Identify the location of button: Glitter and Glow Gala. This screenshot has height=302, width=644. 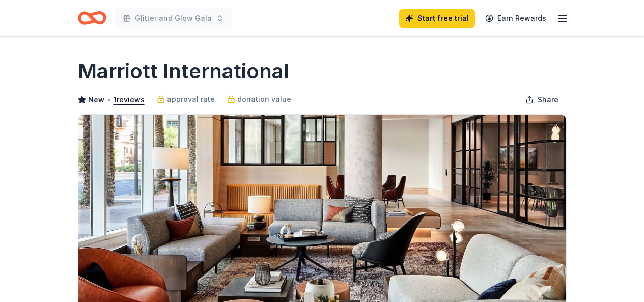
(173, 18).